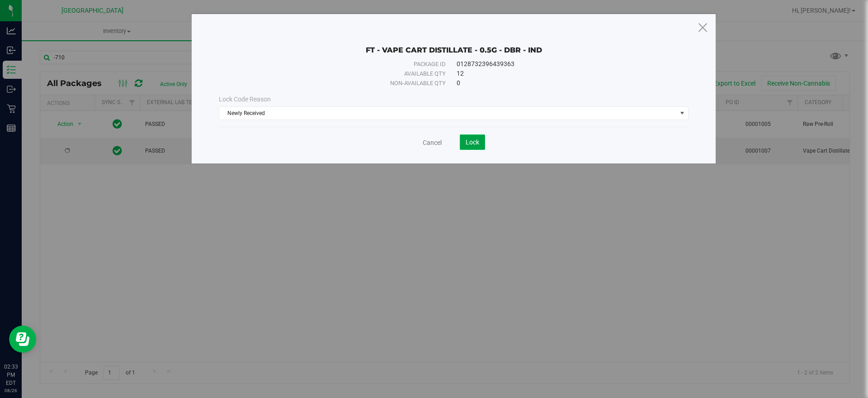 The image size is (868, 398). I want to click on span: Lock Code Reason, so click(245, 99).